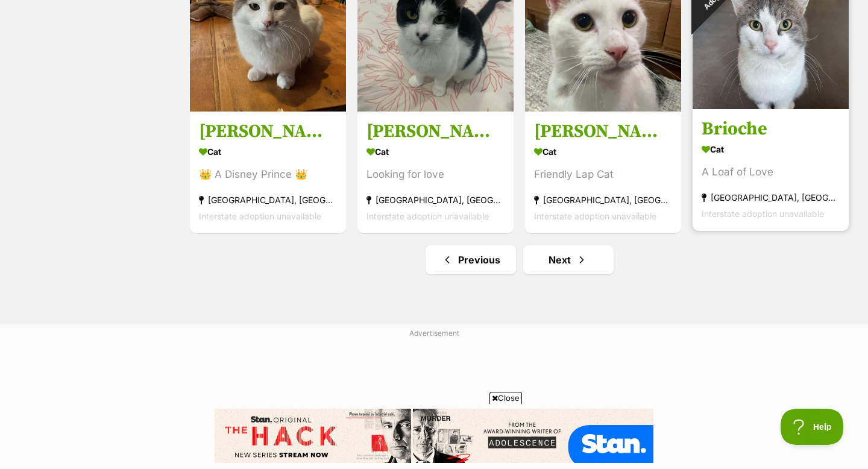  I want to click on h3: Brioche, so click(770, 129).